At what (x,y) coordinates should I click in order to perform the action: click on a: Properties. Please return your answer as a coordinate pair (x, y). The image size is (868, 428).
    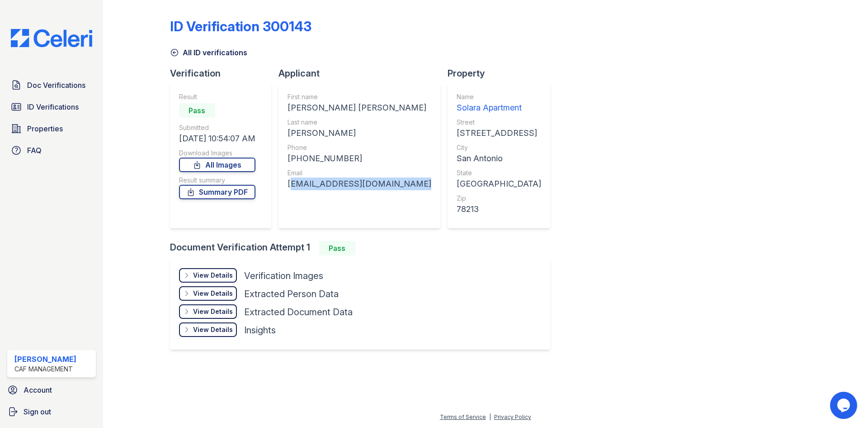
    Looking at the image, I should click on (51, 128).